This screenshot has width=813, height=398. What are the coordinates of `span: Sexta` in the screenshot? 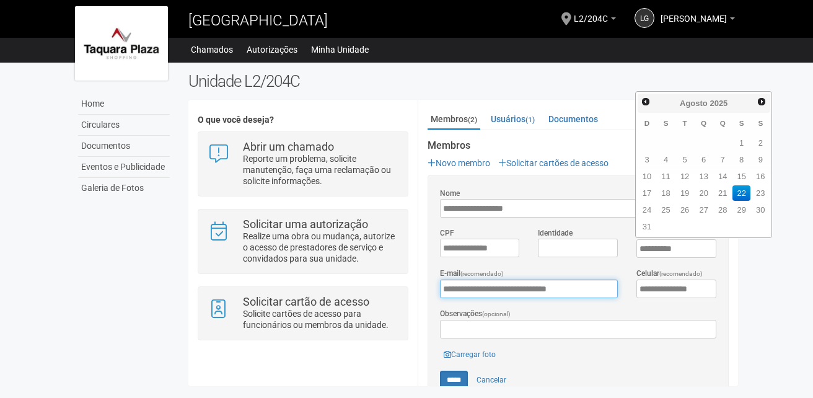 It's located at (741, 123).